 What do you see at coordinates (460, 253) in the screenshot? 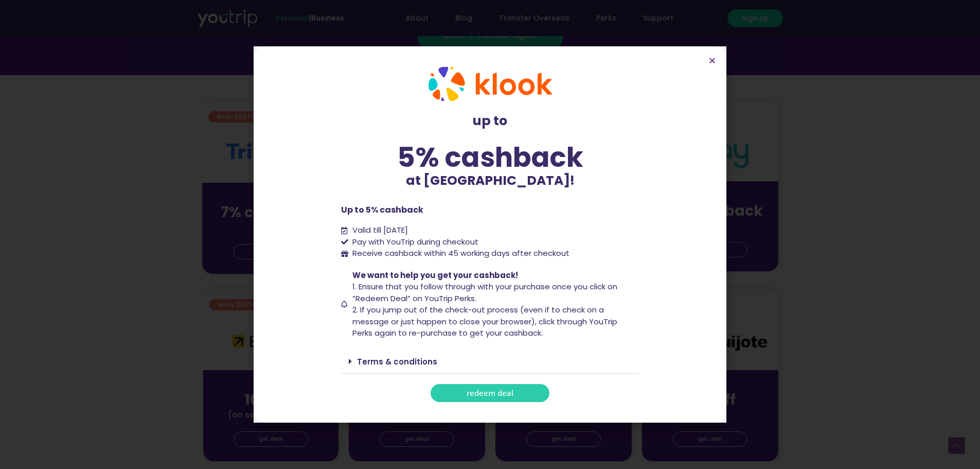
I see `span: Receive cashback within 45 working days after checkout` at bounding box center [460, 253].